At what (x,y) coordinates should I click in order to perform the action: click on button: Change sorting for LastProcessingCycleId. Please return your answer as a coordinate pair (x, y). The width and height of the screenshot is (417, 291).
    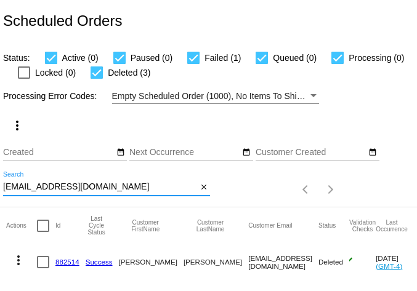
    Looking at the image, I should click on (97, 225).